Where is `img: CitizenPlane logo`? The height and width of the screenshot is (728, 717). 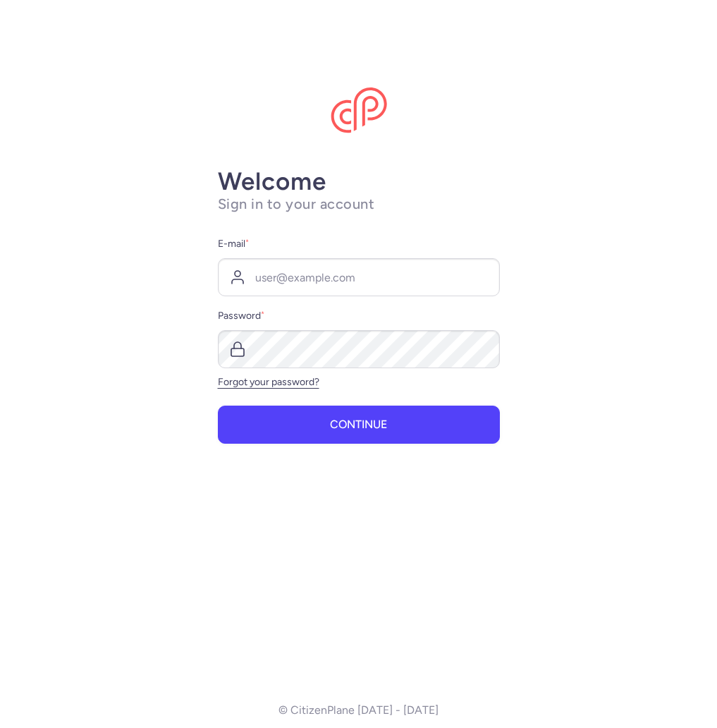 img: CitizenPlane logo is located at coordinates (359, 111).